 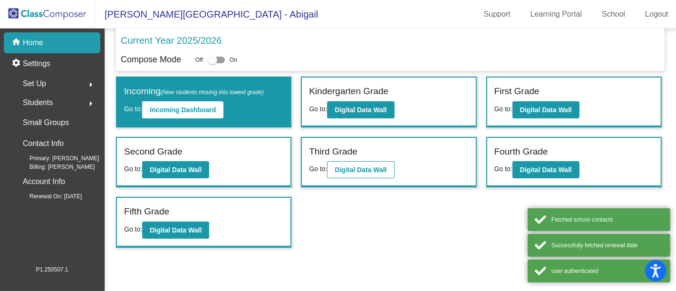 What do you see at coordinates (17, 64) in the screenshot?
I see `mat-icon: settings` at bounding box center [17, 64].